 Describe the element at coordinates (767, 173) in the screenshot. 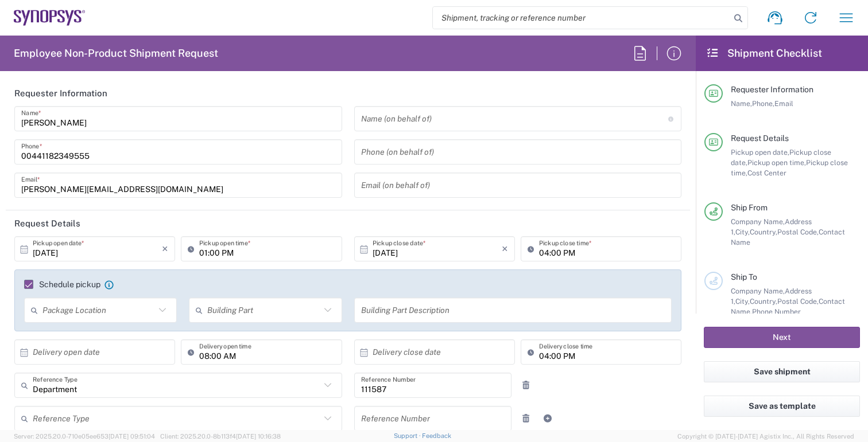

I see `span: Cost Center` at that location.